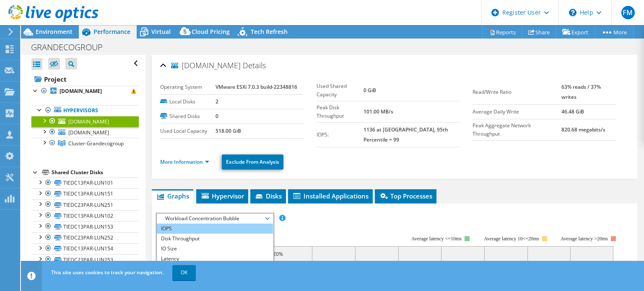  What do you see at coordinates (217, 102) in the screenshot?
I see `b: 2` at bounding box center [217, 102].